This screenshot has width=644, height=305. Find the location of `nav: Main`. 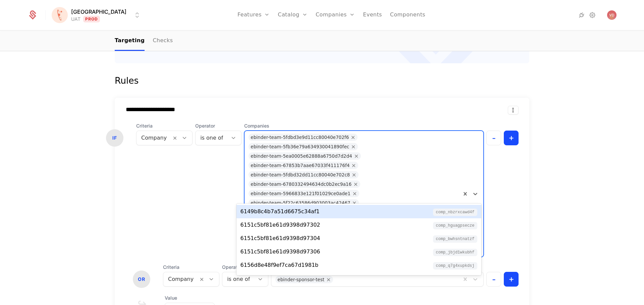

nav: Main is located at coordinates (322, 41).